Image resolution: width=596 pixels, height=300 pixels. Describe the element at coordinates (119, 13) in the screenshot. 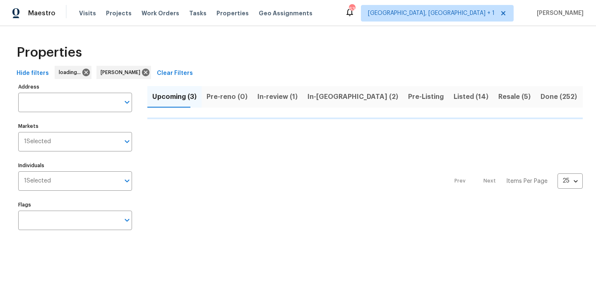

I see `span: Projects` at that location.